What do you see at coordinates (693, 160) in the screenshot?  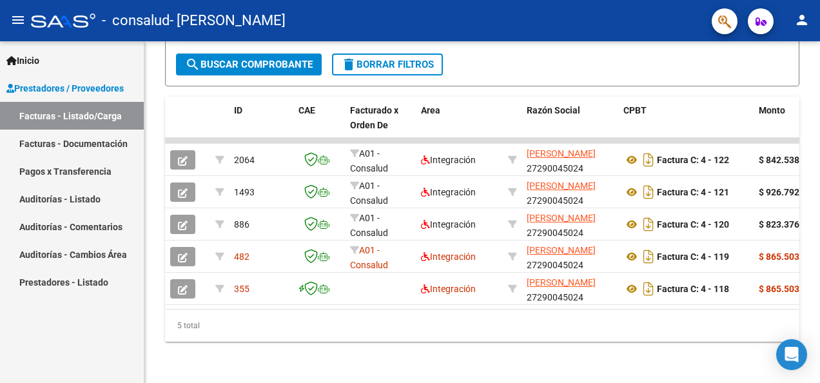 I see `strong: Factura C: 4 - 122` at bounding box center [693, 160].